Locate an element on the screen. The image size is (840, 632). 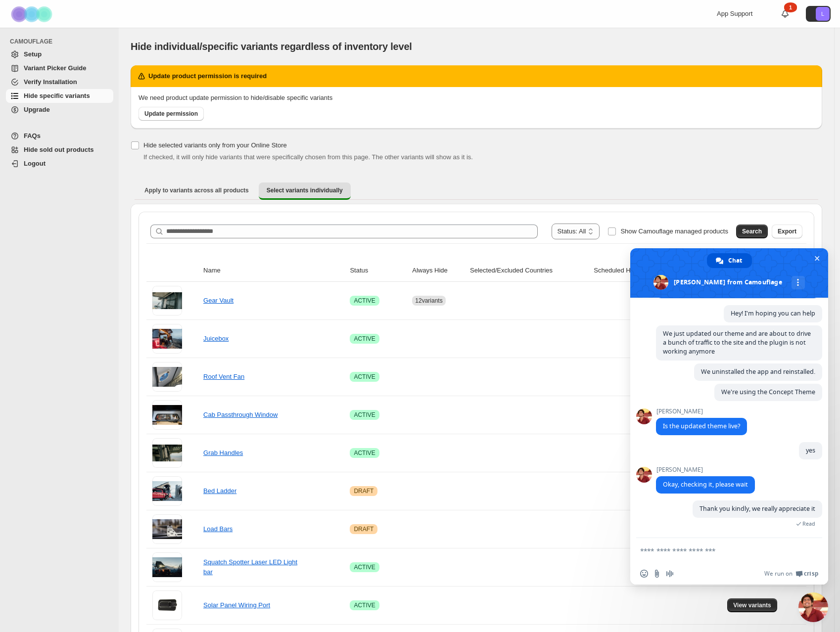
span: CAMOUFLAGE is located at coordinates (62, 42).